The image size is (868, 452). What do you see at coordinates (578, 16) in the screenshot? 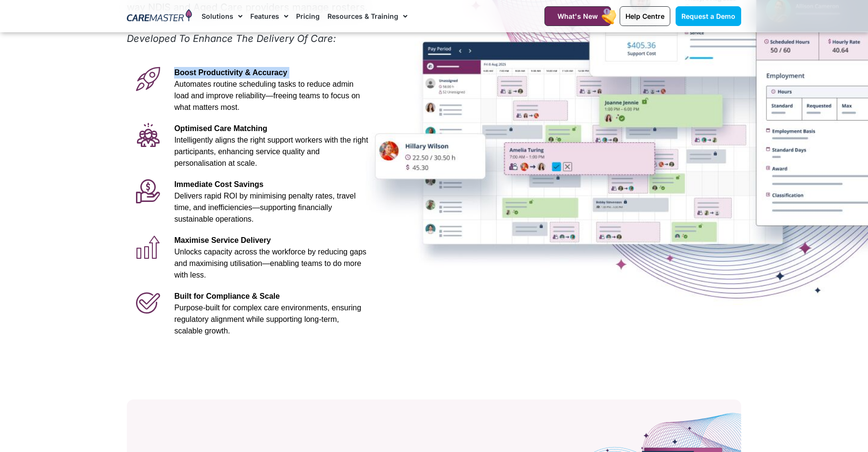
I see `span: What's New` at bounding box center [578, 16].